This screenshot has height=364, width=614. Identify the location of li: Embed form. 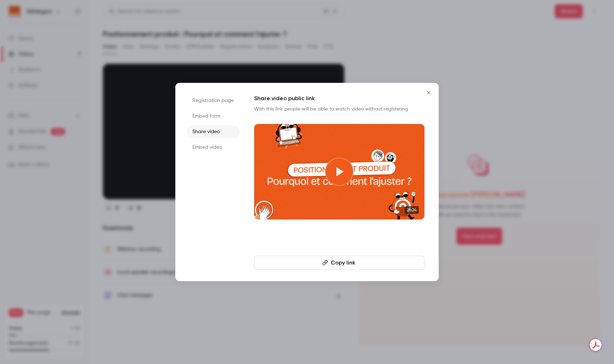
(213, 116).